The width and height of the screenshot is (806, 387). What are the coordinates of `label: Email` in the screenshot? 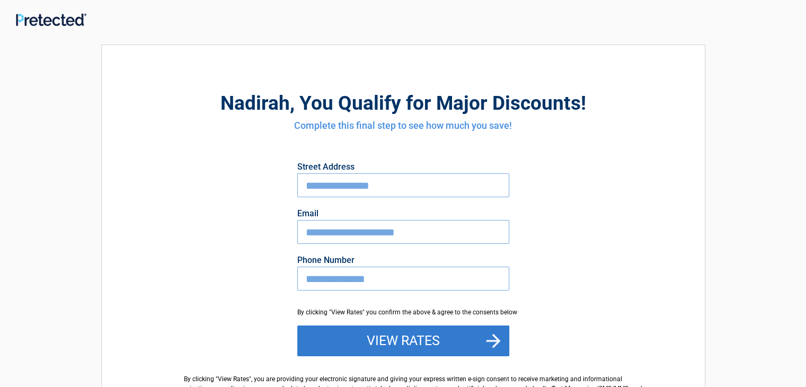 It's located at (403, 213).